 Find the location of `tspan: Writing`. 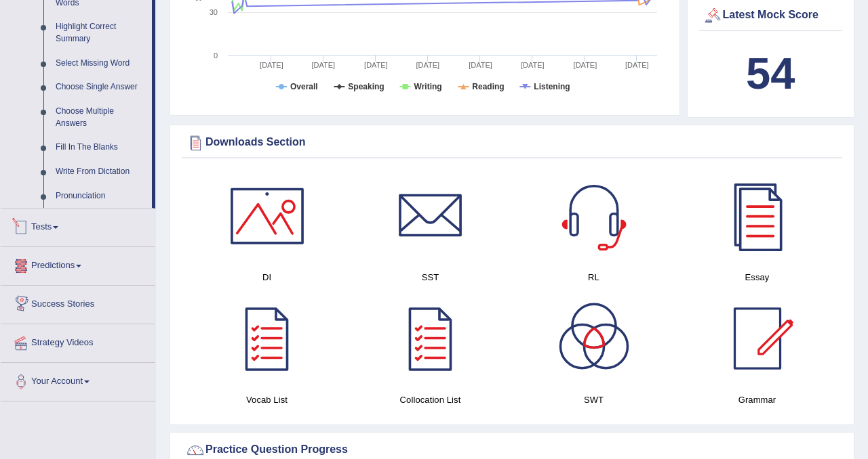

tspan: Writing is located at coordinates (428, 87).